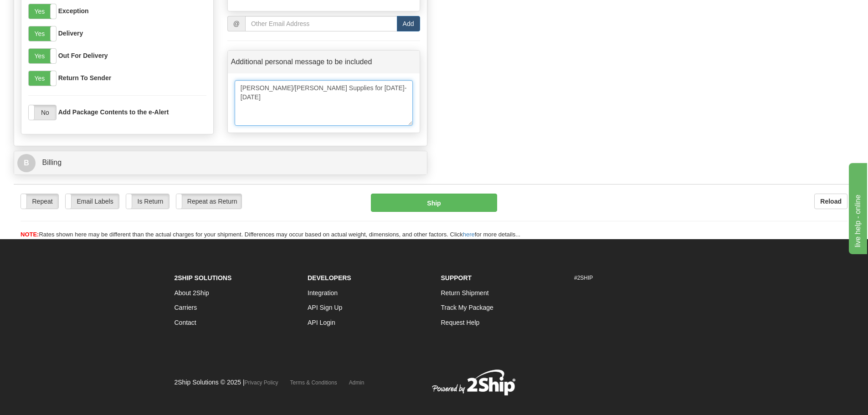  Describe the element at coordinates (85, 78) in the screenshot. I see `label: Return To Sender` at that location.